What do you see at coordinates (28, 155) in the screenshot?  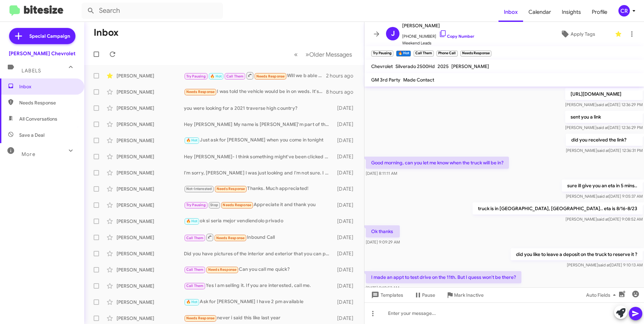 I see `span: More` at bounding box center [28, 155].